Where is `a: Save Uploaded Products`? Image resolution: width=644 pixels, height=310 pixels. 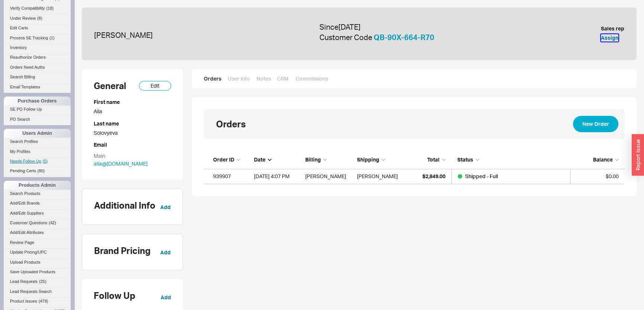
a: Save Uploaded Products is located at coordinates (37, 272).